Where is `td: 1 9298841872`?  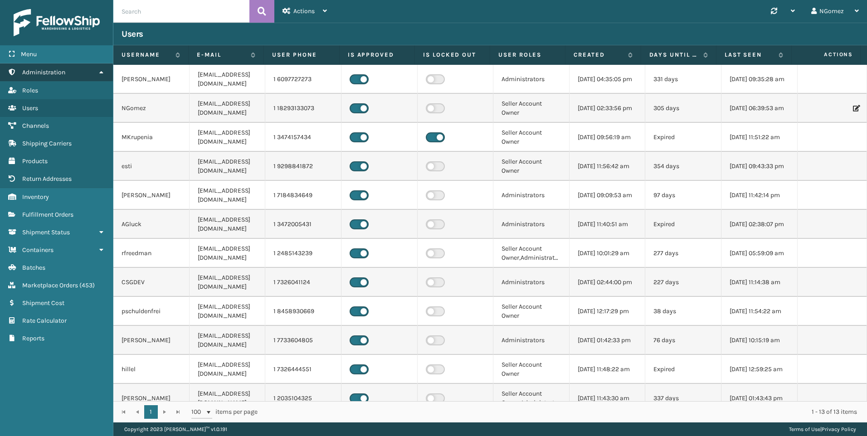
td: 1 9298841872 is located at coordinates (303, 166).